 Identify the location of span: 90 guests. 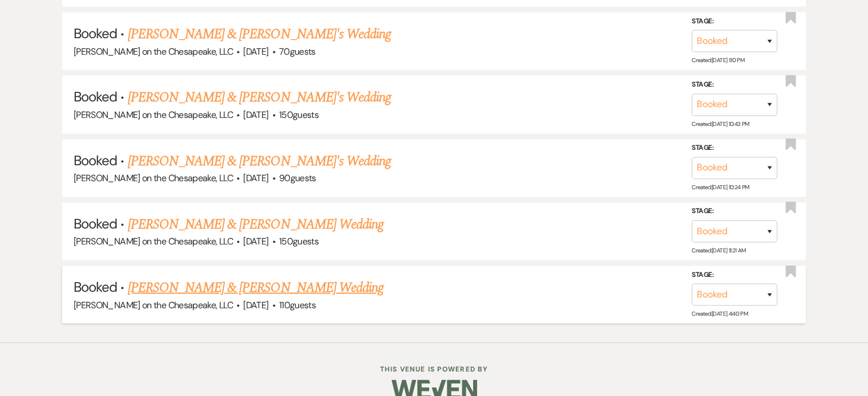
(297, 178).